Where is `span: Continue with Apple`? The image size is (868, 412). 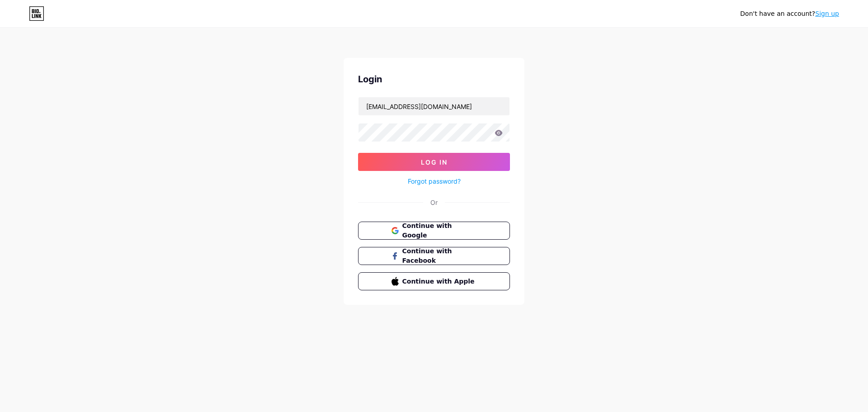 span: Continue with Apple is located at coordinates (440, 281).